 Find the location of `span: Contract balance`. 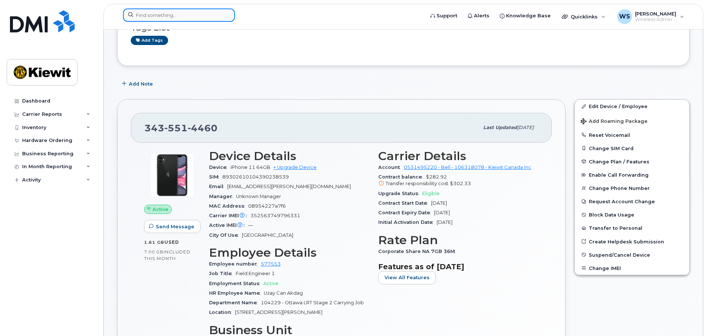

span: Contract balance is located at coordinates (402, 177).